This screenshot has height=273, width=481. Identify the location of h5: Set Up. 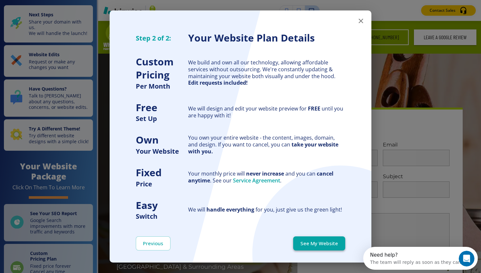
(162, 118).